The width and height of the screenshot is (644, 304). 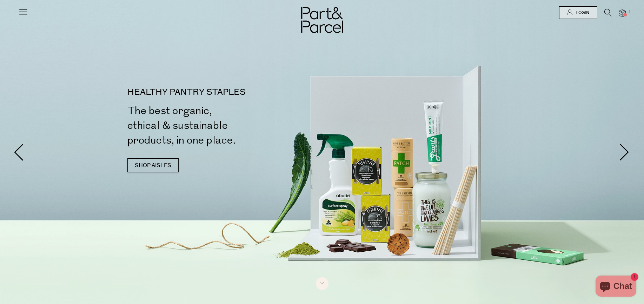 What do you see at coordinates (616, 287) in the screenshot?
I see `inbox-online-store-chat: Shopify online store chat` at bounding box center [616, 287].